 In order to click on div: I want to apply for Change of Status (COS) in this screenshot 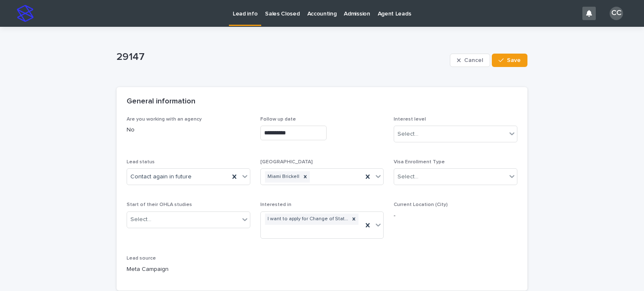, I will do `click(307, 219)`.